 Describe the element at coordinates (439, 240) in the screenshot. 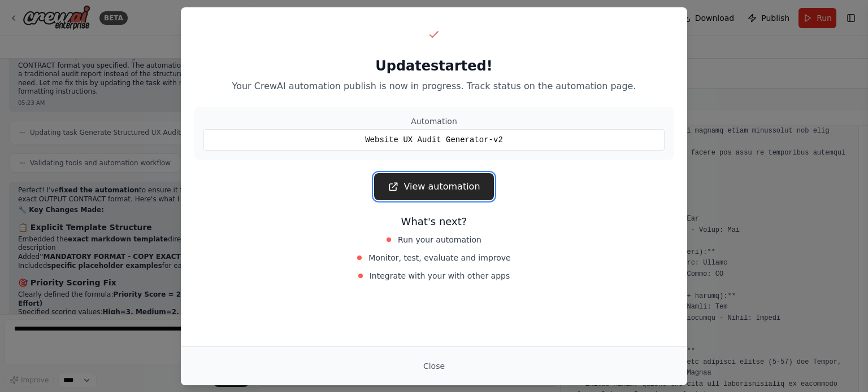

I see `span: Run your automation` at that location.